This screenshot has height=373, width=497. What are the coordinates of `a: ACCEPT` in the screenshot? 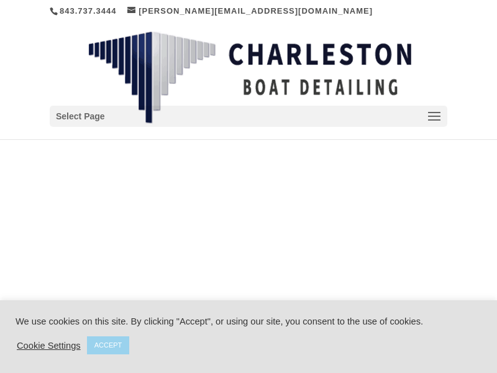 It's located at (108, 345).